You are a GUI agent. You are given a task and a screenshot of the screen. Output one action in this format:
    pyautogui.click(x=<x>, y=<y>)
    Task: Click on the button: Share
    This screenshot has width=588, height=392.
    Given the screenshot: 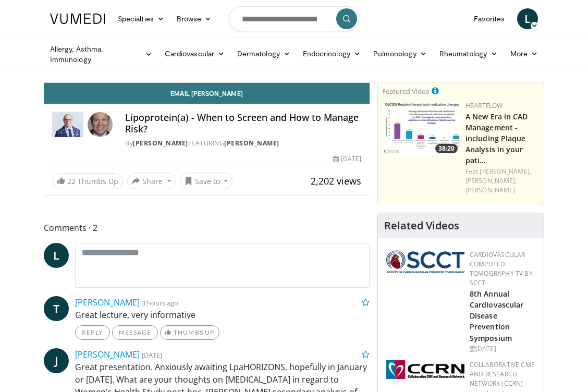 What is the action you would take?
    pyautogui.click(x=151, y=181)
    